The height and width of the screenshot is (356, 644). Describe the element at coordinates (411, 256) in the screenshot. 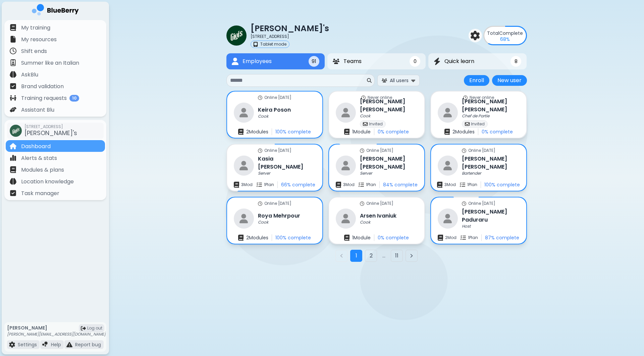

I see `button: Next page` at that location.